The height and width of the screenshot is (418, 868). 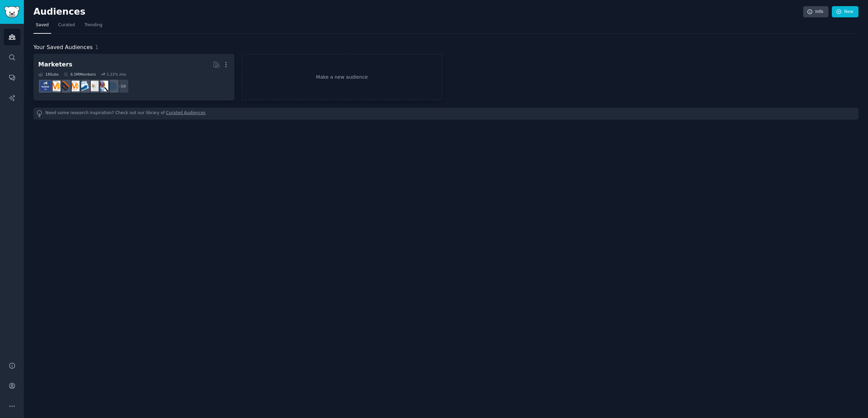 I want to click on a: New, so click(x=845, y=12).